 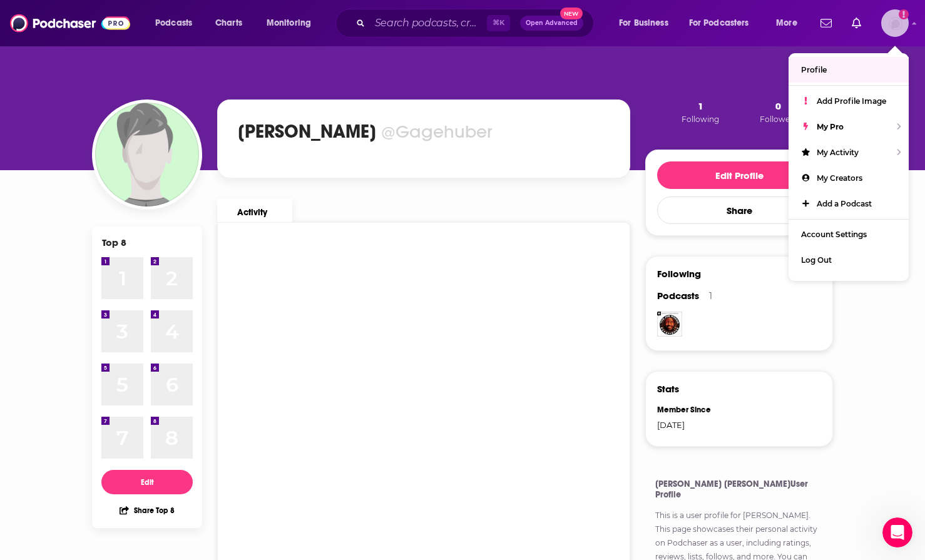 What do you see at coordinates (229, 23) in the screenshot?
I see `span: Charts` at bounding box center [229, 23].